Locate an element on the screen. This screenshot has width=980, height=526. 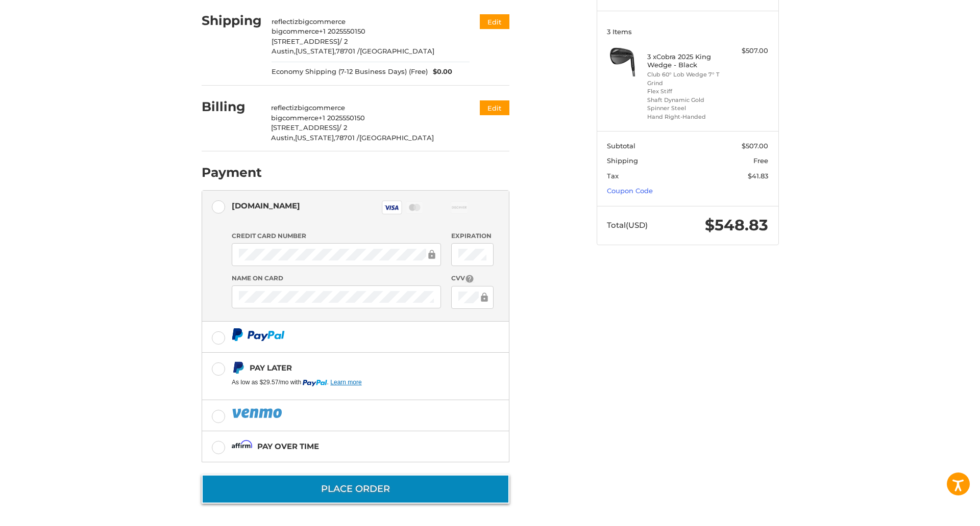
li: Club 60° Lob Wedge 7° T Grind is located at coordinates (686, 79).